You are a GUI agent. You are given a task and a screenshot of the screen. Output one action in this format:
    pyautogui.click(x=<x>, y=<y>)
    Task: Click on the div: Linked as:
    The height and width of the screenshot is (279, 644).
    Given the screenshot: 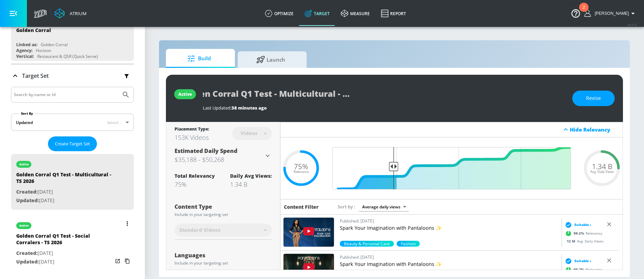 What is the action you would take?
    pyautogui.click(x=26, y=45)
    